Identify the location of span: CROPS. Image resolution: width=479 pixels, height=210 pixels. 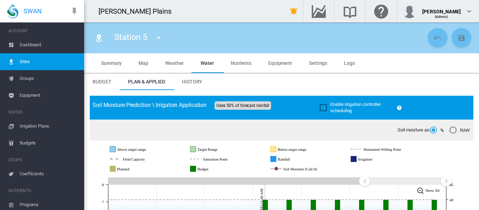
(44, 160).